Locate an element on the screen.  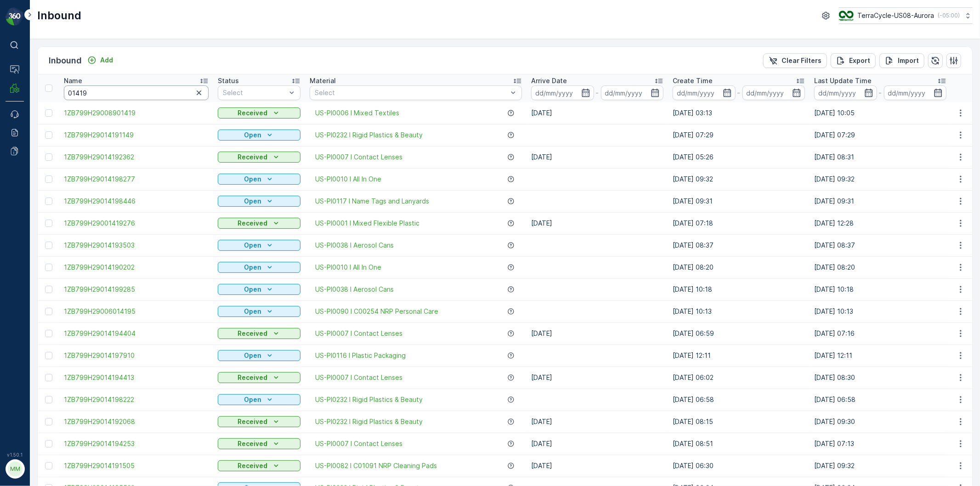
a: US-PI0001 I Mixed Flexible Plastic is located at coordinates (367, 223).